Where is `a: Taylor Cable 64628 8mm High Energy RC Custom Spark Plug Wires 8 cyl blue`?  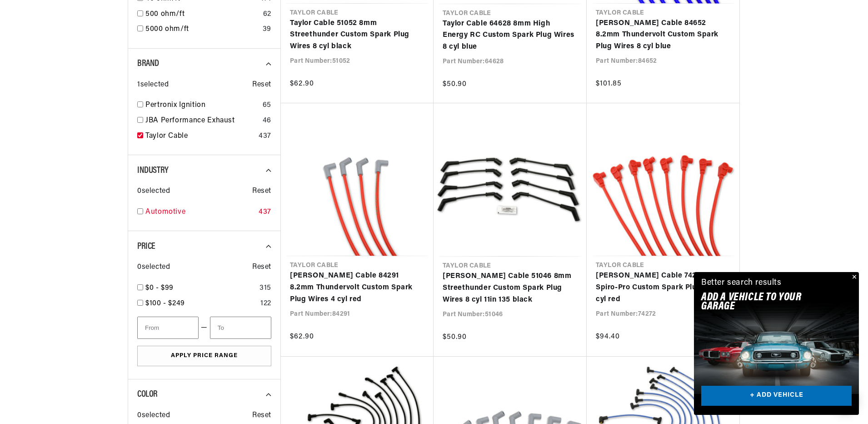 a: Taylor Cable 64628 8mm High Energy RC Custom Spark Plug Wires 8 cyl blue is located at coordinates (510, 35).